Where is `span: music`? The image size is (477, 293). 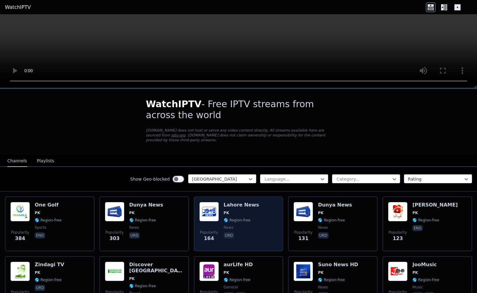
span: music is located at coordinates (418, 288).